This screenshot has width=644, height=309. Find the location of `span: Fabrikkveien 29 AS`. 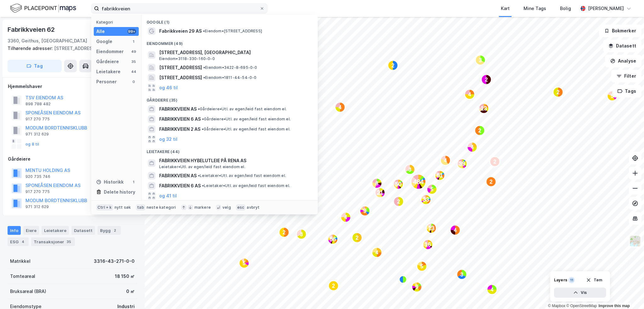

span: Fabrikkveien 29 AS is located at coordinates (180, 31).